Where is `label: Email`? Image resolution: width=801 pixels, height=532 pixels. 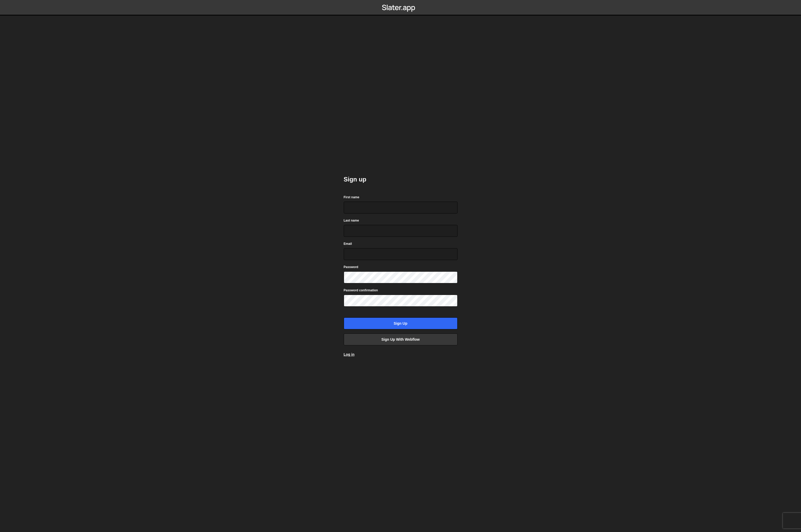 label: Email is located at coordinates (347, 244).